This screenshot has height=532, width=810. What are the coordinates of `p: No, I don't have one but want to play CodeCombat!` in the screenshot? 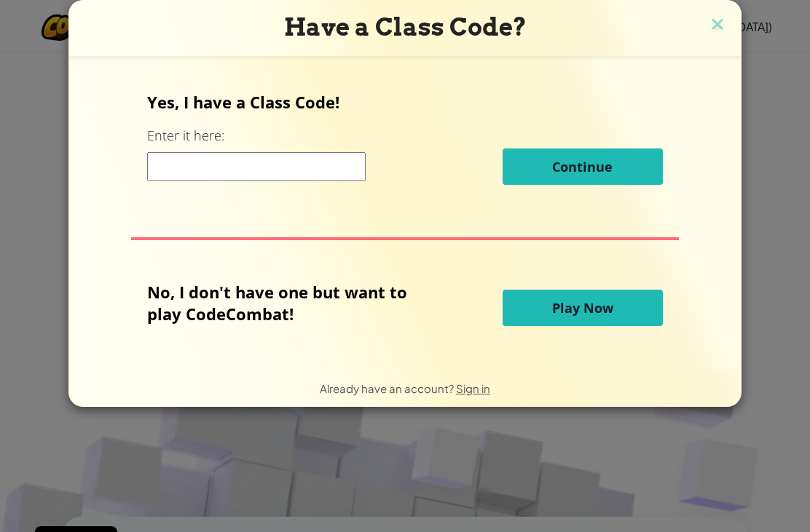 It's located at (287, 303).